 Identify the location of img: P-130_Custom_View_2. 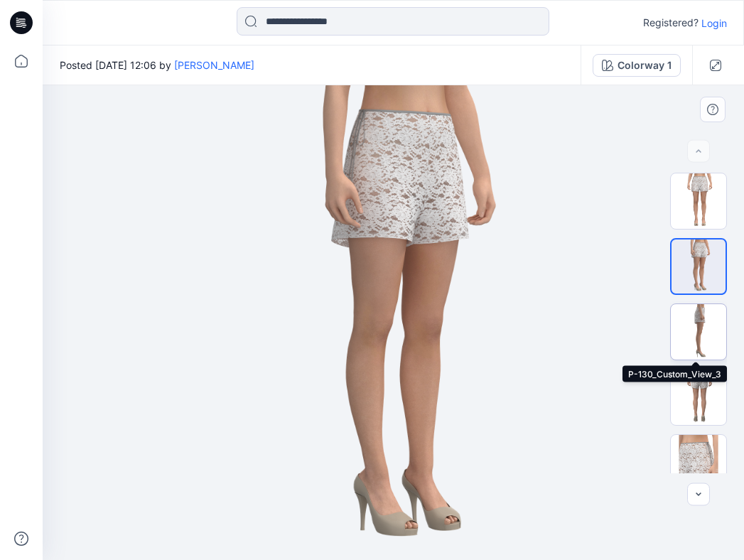
(698, 267).